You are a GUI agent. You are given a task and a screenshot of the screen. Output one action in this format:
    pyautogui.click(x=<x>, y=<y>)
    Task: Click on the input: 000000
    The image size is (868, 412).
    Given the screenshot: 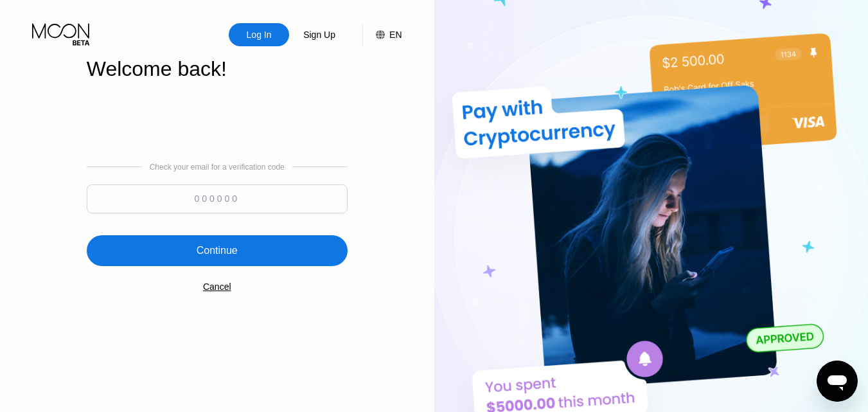 What is the action you would take?
    pyautogui.click(x=217, y=198)
    